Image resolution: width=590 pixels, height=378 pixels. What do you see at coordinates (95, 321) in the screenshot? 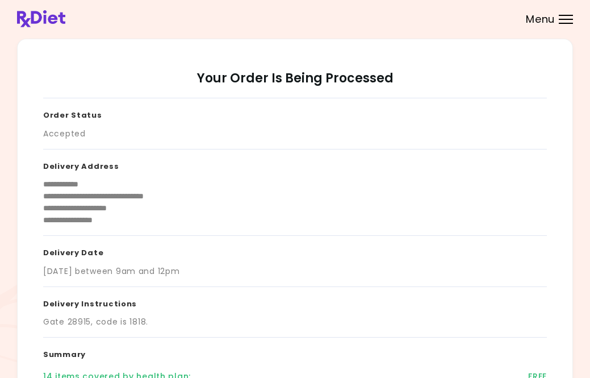
I see `div: Gate 28915, code is 1818.` at bounding box center [95, 321].